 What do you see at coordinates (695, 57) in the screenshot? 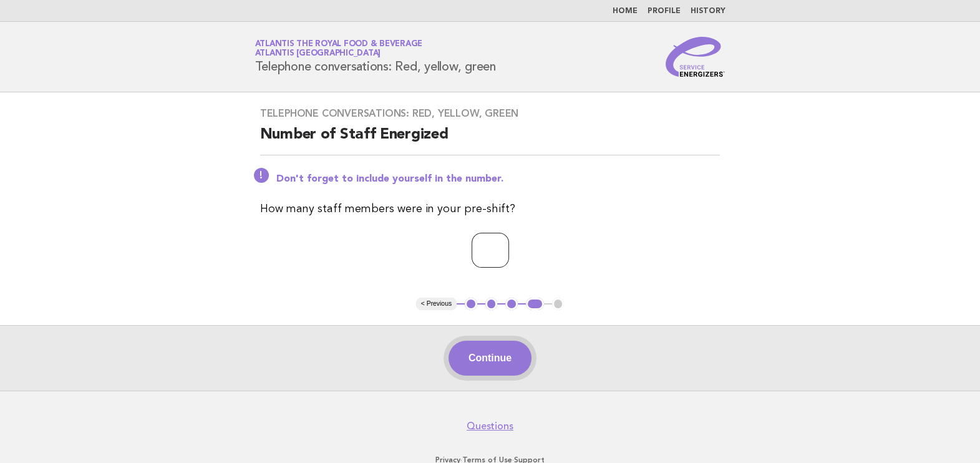
I see `img: Service Energizers` at bounding box center [695, 57].